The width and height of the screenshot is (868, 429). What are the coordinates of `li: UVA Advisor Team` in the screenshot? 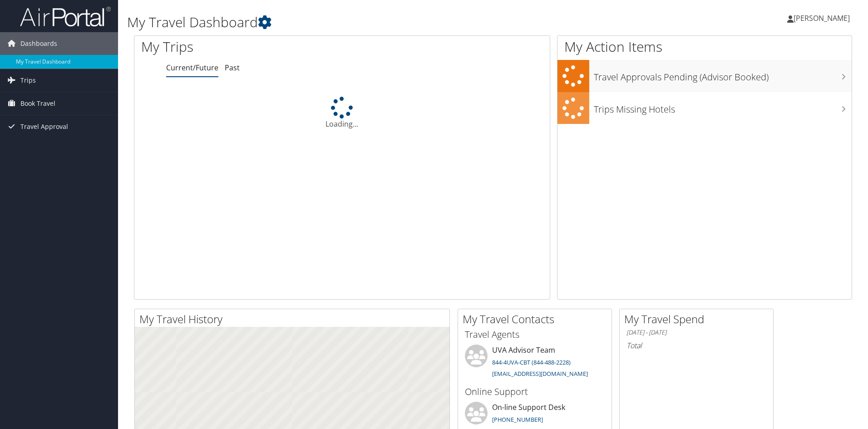 It's located at (534, 364).